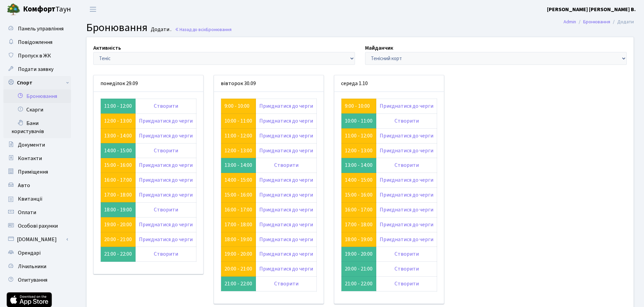  What do you see at coordinates (37, 42) in the screenshot?
I see `a: Повідомлення` at bounding box center [37, 42].